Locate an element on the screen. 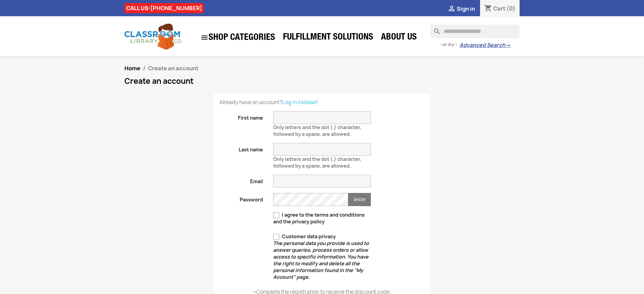 The image size is (644, 294). a:  Sign in is located at coordinates (461, 9).